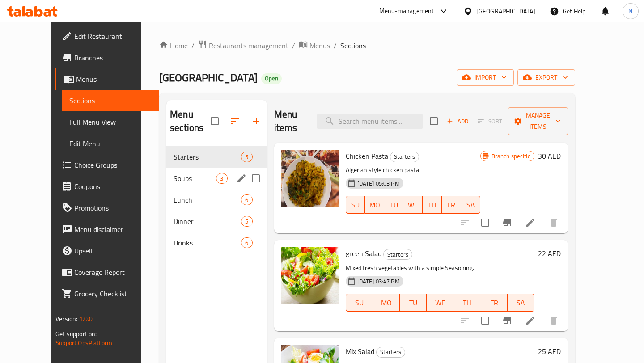 The width and height of the screenshot is (644, 363). I want to click on img: green Salad, so click(310, 276).